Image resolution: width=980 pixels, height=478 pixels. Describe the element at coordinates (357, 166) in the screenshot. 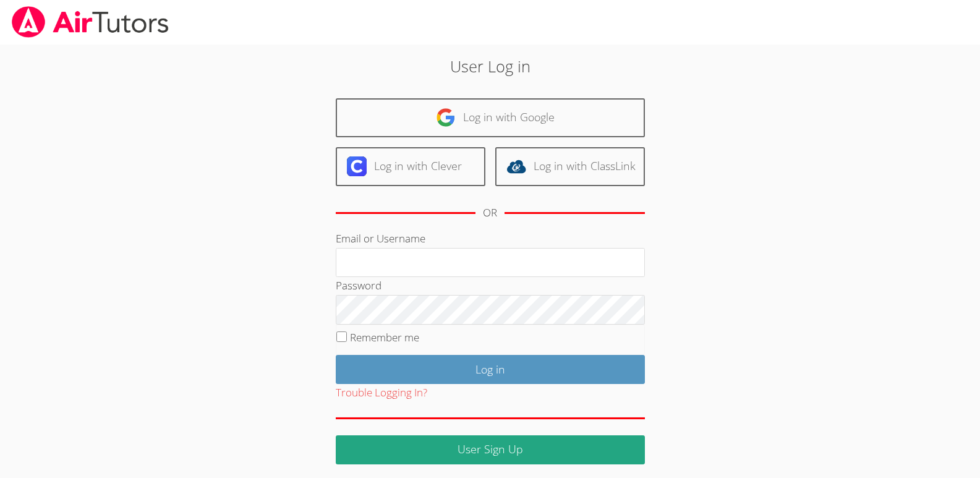

I see `img: clever-logo-6eab21bc6e7a338710f1a6ff85c0baf02591cd810cc4098c63d3a4b26e2feb20.svg` at that location.